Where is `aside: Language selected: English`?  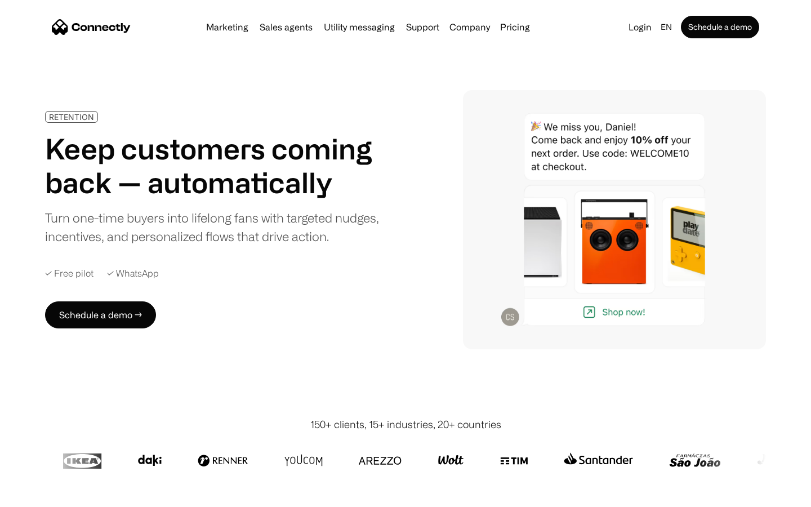 aside: Language selected: English is located at coordinates (39, 495).